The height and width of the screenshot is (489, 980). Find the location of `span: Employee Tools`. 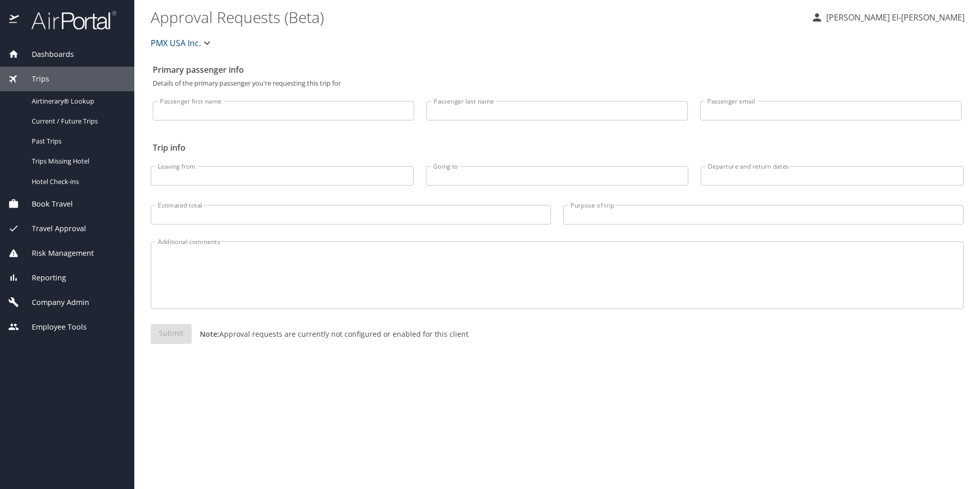

span: Employee Tools is located at coordinates (53, 327).